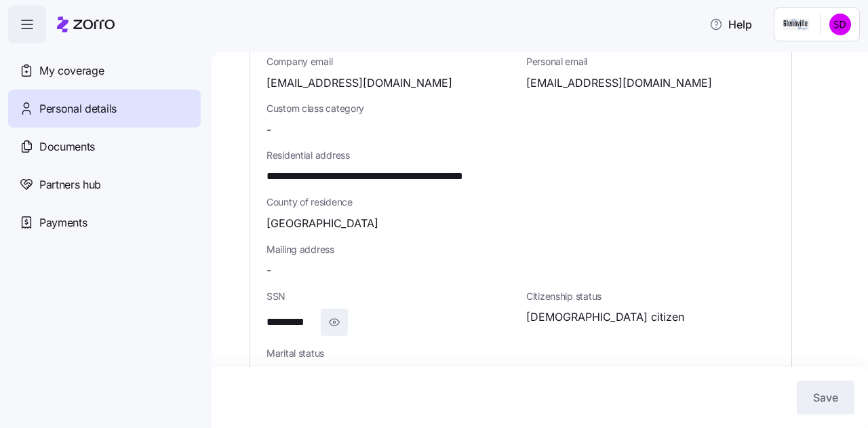 The height and width of the screenshot is (428, 868). I want to click on span: Citizenship status, so click(650, 296).